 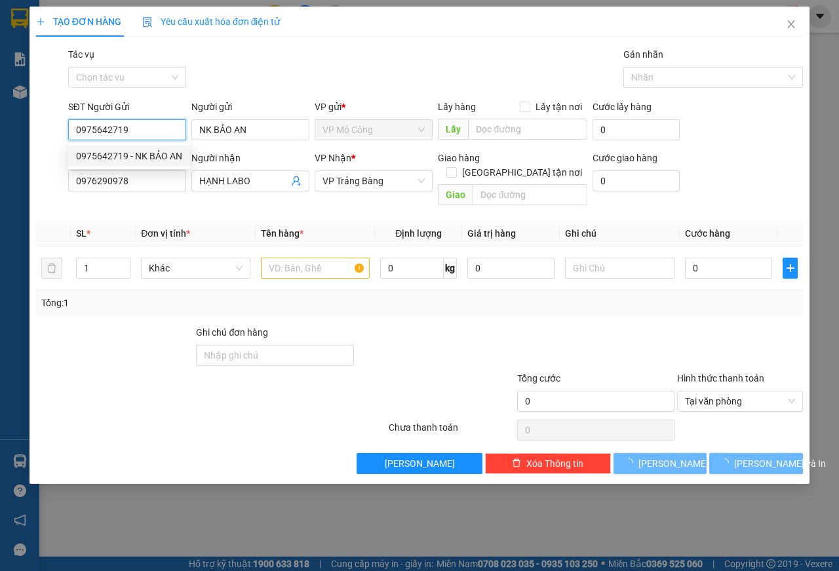 I want to click on span: Lấy hàng, so click(x=457, y=107).